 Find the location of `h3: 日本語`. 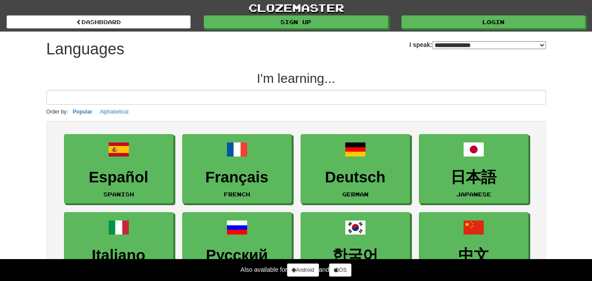

h3: 日本語 is located at coordinates (473, 177).